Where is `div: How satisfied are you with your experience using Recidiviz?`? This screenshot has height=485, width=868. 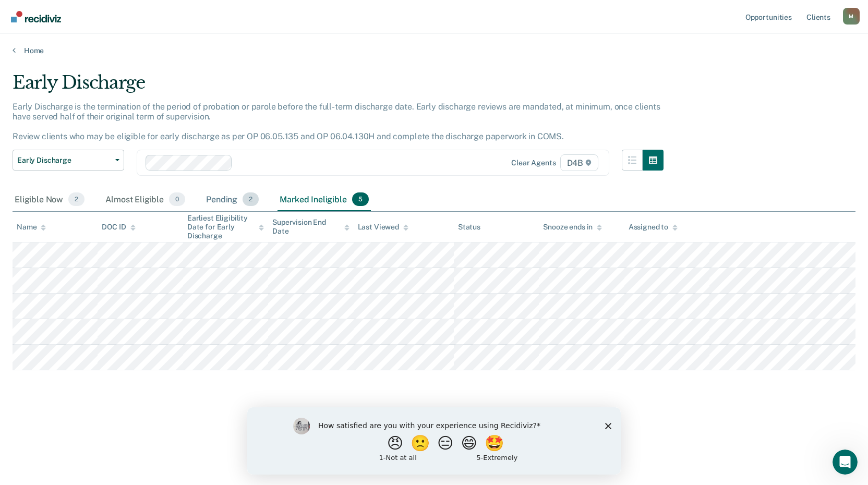
div: How satisfied are you with your experience using Recidiviz? is located at coordinates (191, 19).